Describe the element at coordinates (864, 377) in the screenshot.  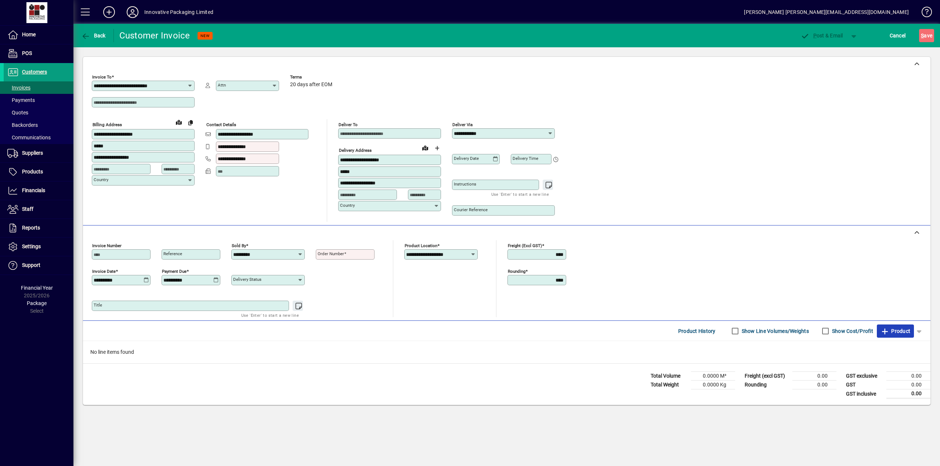
I see `td: GST exclusive` at that location.